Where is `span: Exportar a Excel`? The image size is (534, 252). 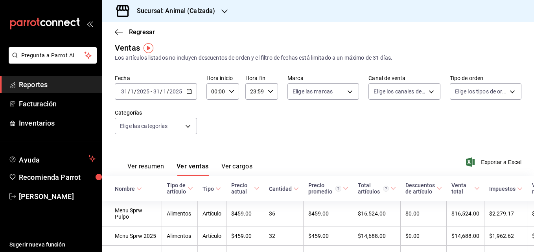
span: Exportar a Excel is located at coordinates (494, 162).